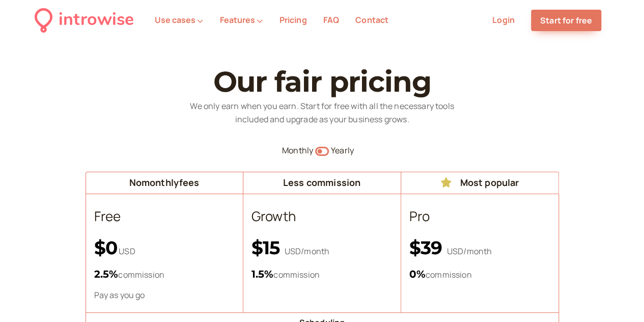  I want to click on h2: Free, so click(164, 216).